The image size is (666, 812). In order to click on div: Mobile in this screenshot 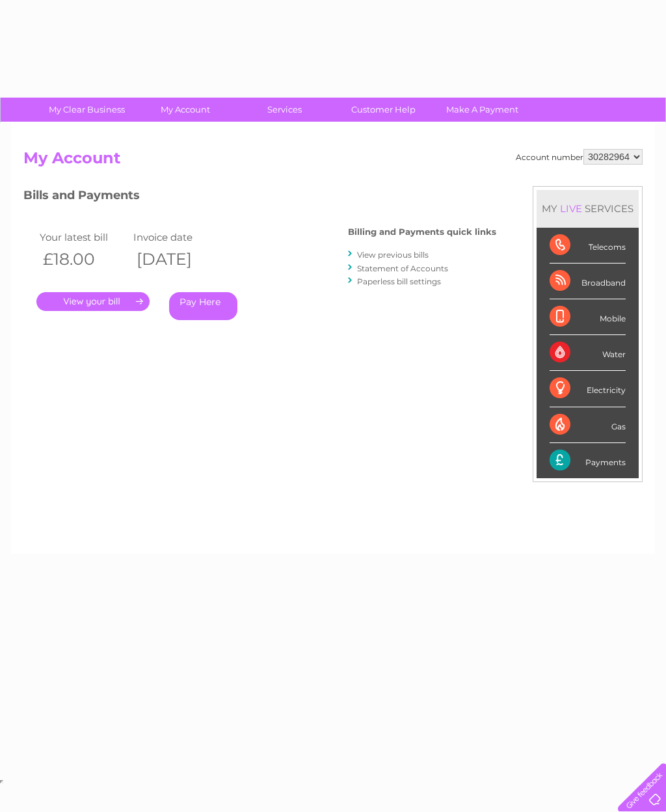, I will do `click(588, 317)`.